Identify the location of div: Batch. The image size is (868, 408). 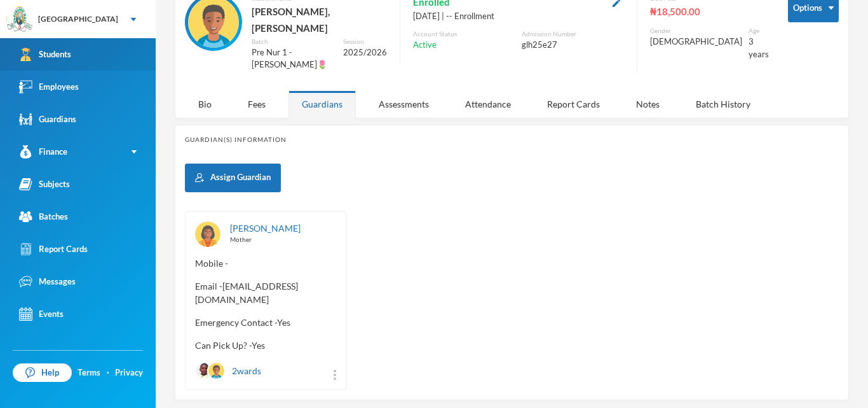
(293, 41).